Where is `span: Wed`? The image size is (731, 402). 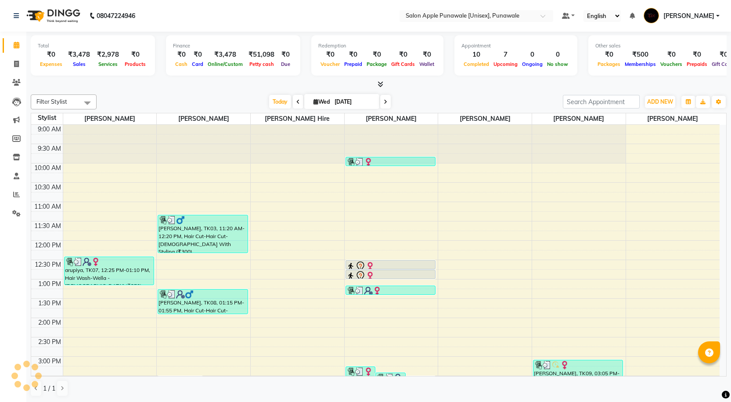 span: Wed is located at coordinates (321, 101).